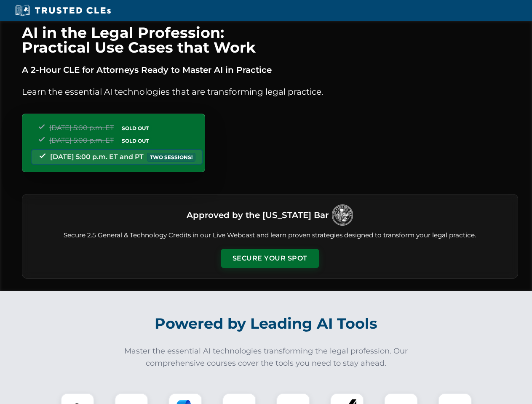 The width and height of the screenshot is (532, 404). What do you see at coordinates (270, 70) in the screenshot?
I see `p: A 2-Hour CLE for Attorneys Ready to Master AI in Practice` at bounding box center [270, 70].